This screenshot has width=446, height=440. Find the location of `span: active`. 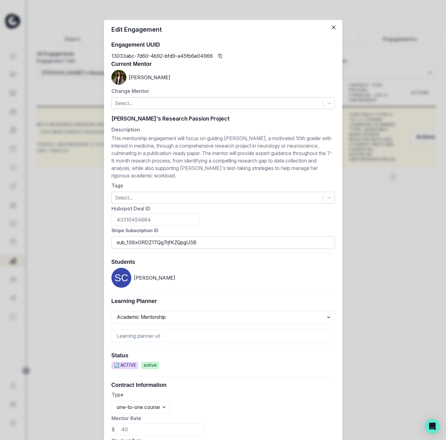

span: active is located at coordinates (150, 365).